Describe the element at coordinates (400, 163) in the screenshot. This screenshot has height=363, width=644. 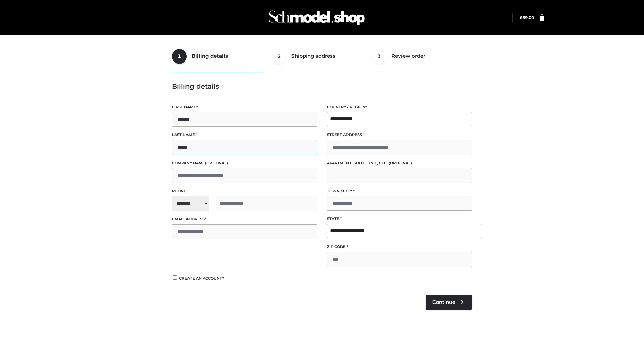
I see `label: Apartment, suite, unit, etc.` at that location.